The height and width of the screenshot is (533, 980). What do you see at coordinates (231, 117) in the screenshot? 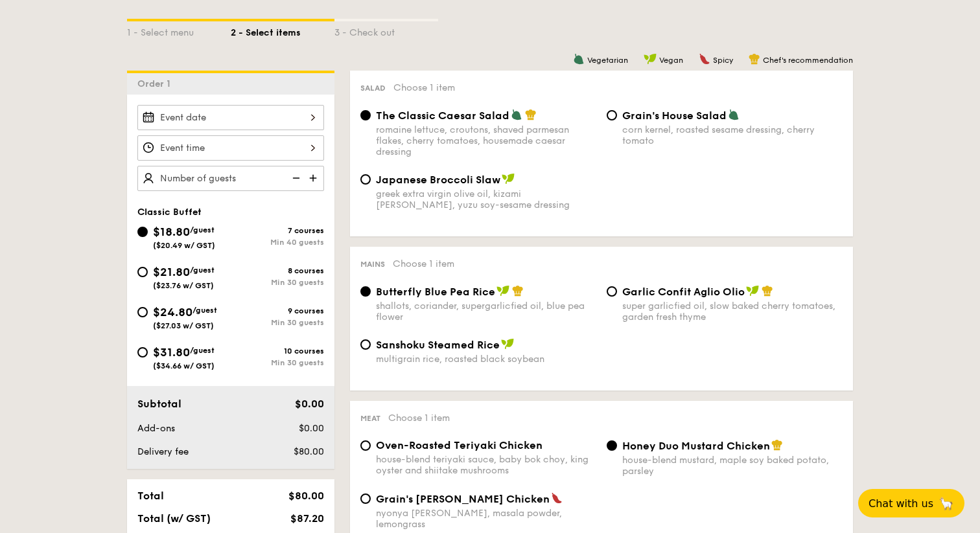
I see `input: Event date` at bounding box center [231, 117].